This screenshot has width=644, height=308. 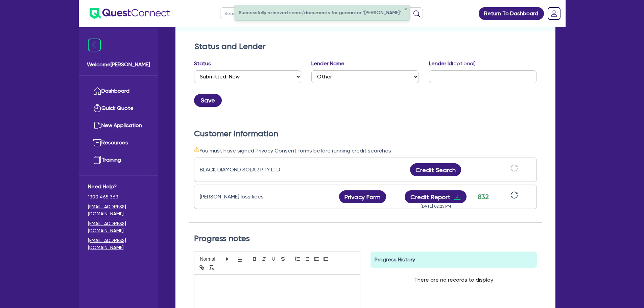 I want to click on button: Credit Search, so click(x=436, y=170).